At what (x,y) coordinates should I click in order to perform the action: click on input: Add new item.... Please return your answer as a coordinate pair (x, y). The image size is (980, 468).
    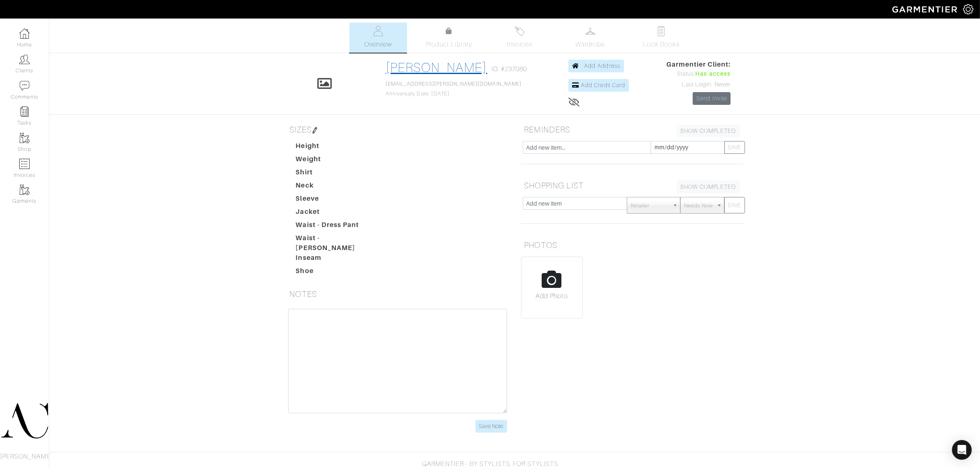
    Looking at the image, I should click on (587, 147).